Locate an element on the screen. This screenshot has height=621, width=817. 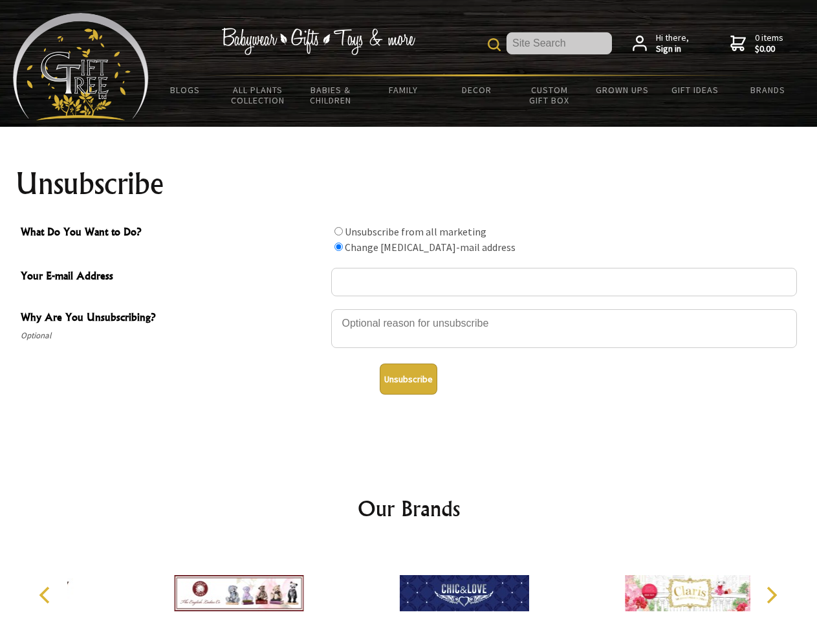
button: Next is located at coordinates (771, 595).